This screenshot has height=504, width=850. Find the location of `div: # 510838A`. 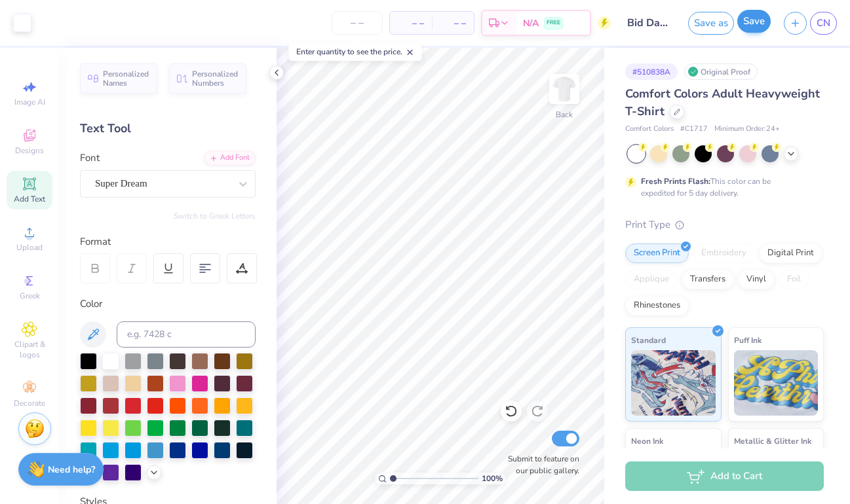

div: # 510838A is located at coordinates (651, 71).